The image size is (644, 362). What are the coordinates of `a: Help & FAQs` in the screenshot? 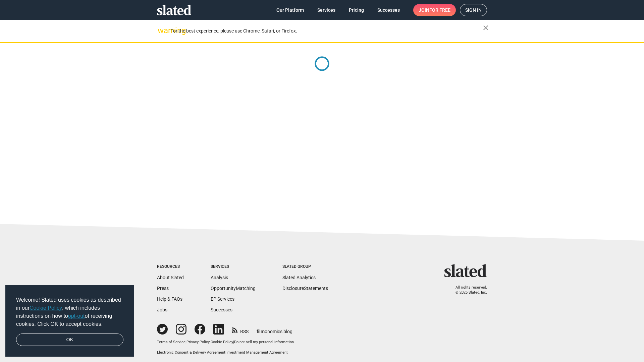 It's located at (170, 299).